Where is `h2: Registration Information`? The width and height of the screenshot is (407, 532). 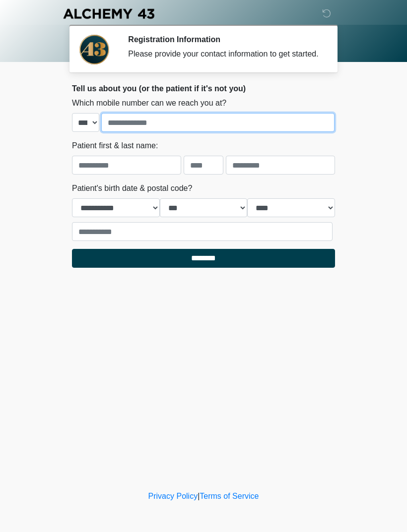
h2: Registration Information is located at coordinates (224, 39).